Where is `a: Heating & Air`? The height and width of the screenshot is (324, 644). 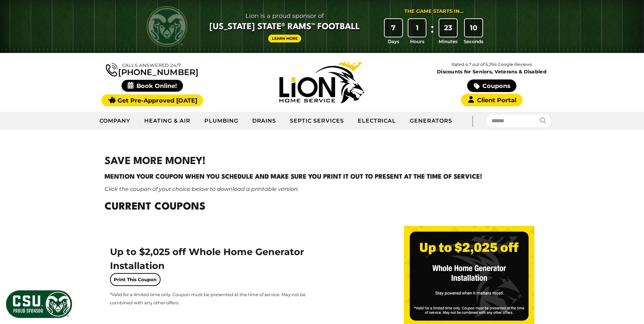 a: Heating & Air is located at coordinates (167, 121).